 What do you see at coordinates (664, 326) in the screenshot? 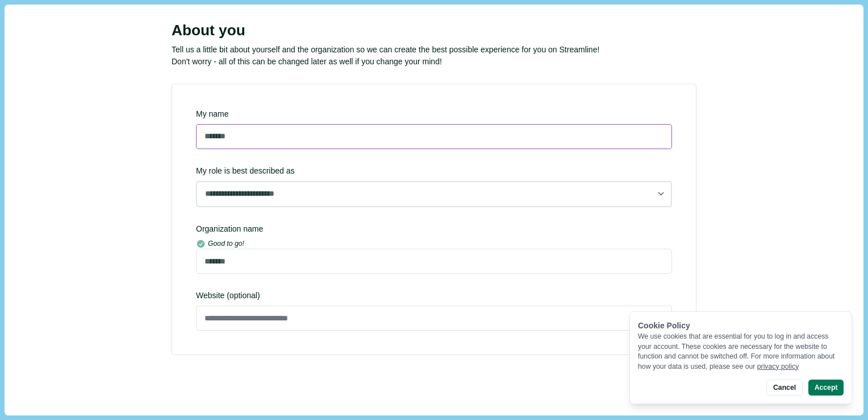
I see `span: Cookie Policy` at bounding box center [664, 326].